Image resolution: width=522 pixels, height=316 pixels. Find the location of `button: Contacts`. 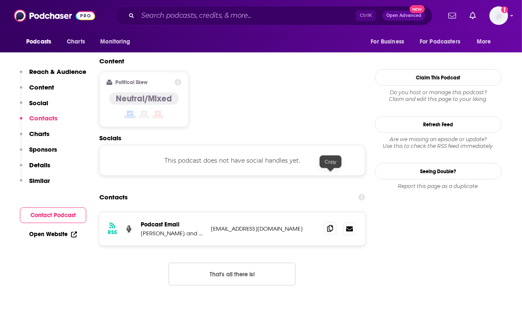

button: Contacts is located at coordinates (38, 122).